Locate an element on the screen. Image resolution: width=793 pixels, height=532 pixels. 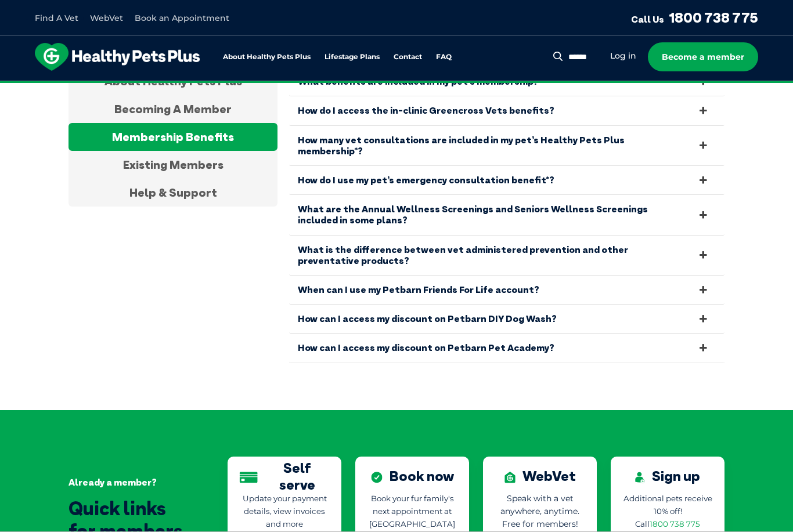
a: How can I access my discount on Petbarn DIY Dog Wash? is located at coordinates (507, 319).